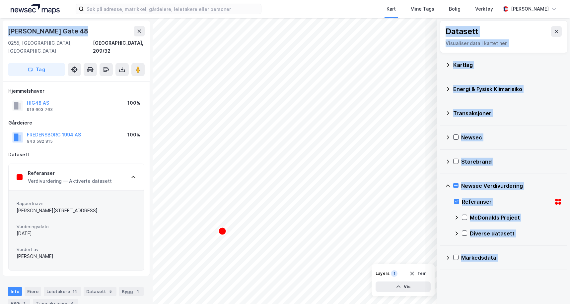 The image size is (570, 304). What do you see at coordinates (507, 89) in the screenshot?
I see `div: Energi & Fysisk Klimarisiko` at bounding box center [507, 89].